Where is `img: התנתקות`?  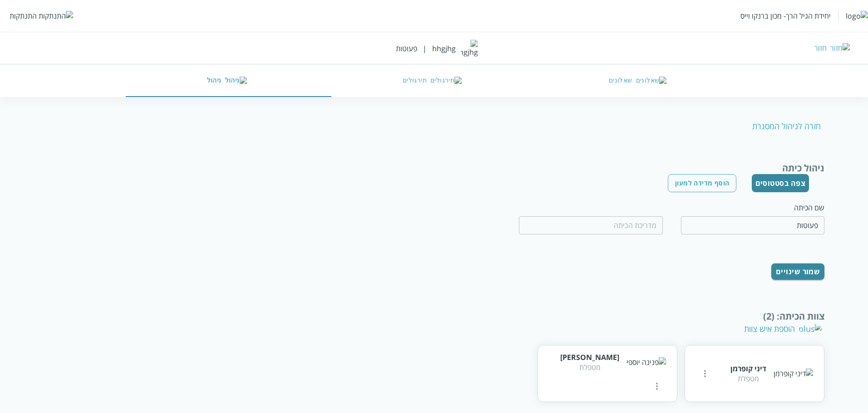
img: התנתקות is located at coordinates (56, 16).